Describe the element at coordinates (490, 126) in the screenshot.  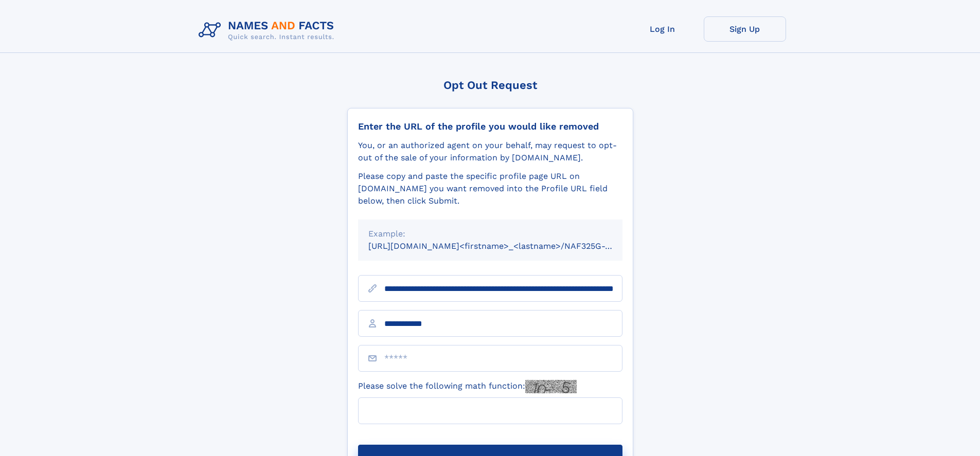
I see `div: Enter the URL of the profile you would like removed` at that location.